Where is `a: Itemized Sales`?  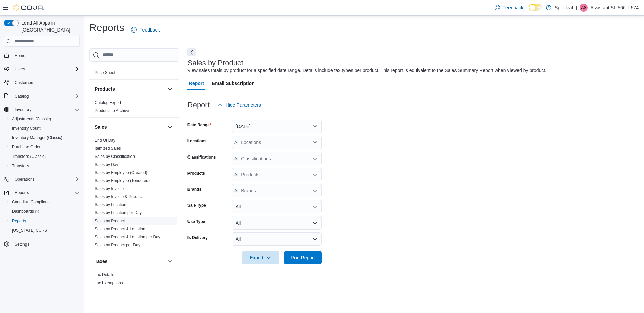 a: Itemized Sales is located at coordinates (107, 148).